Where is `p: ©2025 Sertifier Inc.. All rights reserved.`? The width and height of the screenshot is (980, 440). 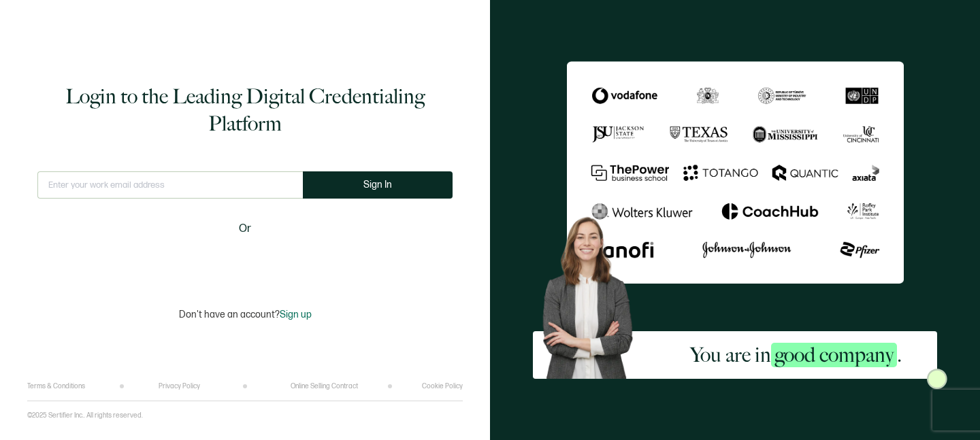
p: ©2025 Sertifier Inc.. All rights reserved. is located at coordinates (85, 416).